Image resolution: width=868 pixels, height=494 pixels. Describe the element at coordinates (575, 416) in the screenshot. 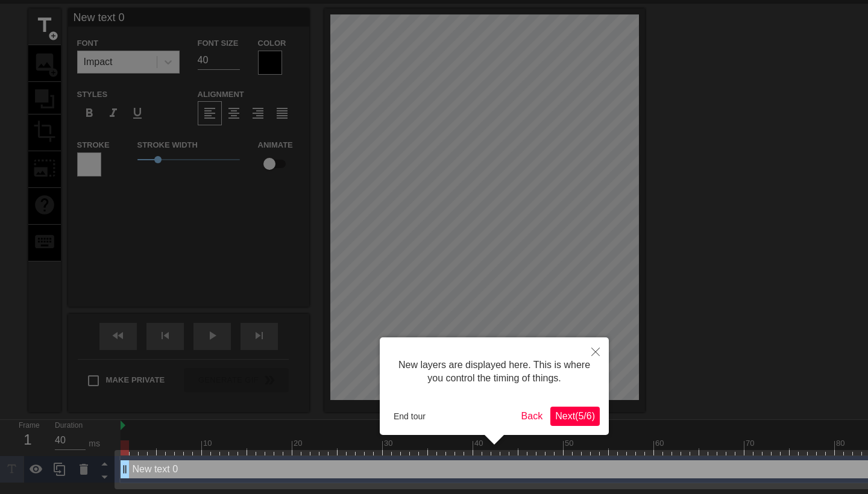

I see `button: Next` at that location.